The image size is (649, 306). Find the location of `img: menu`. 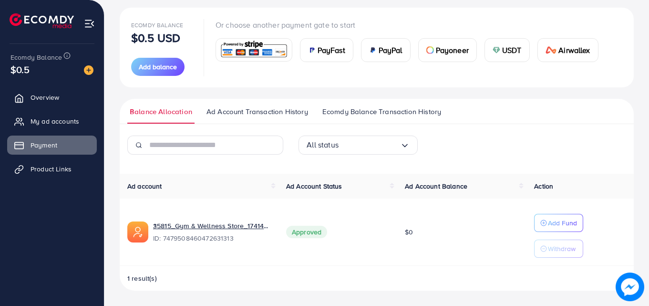

img: menu is located at coordinates (89, 23).